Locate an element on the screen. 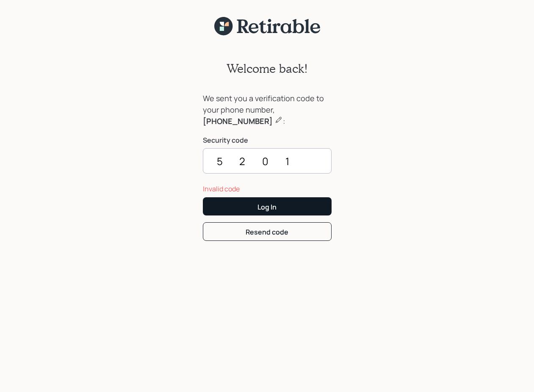  div: We sent you a verification code to your phone number, : is located at coordinates (267, 110).